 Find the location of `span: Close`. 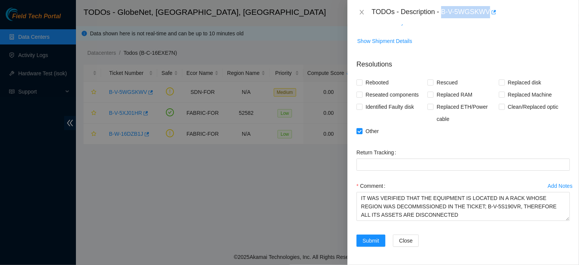

span: Close is located at coordinates (406, 240).